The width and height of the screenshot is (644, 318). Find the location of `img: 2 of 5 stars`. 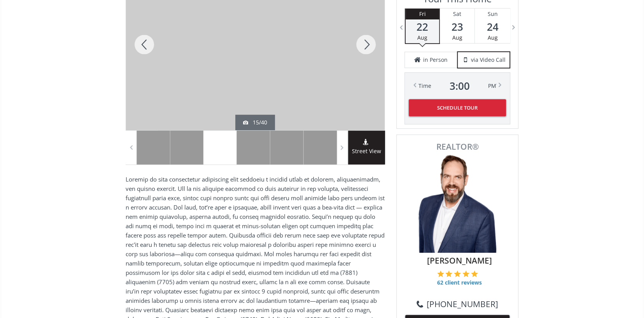

img: 2 of 5 stars is located at coordinates (449, 274).